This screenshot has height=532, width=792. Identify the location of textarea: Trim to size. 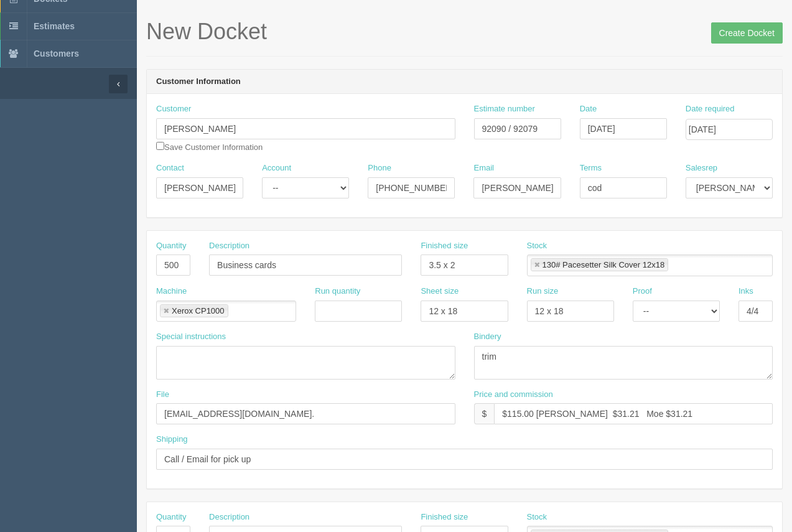
(623, 363).